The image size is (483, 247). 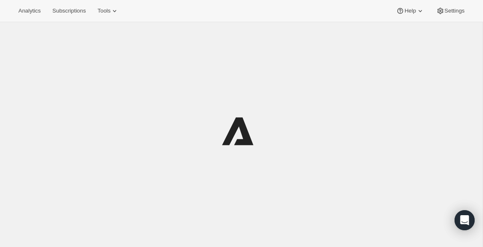 What do you see at coordinates (410, 11) in the screenshot?
I see `span: Help` at bounding box center [410, 11].